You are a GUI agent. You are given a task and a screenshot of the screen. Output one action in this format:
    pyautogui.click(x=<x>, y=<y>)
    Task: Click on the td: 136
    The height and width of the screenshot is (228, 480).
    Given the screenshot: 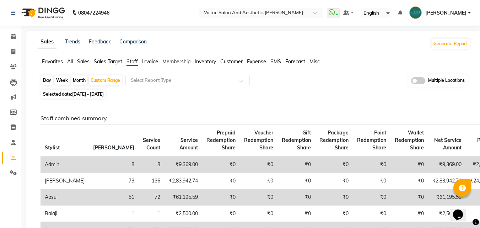 What is the action you would take?
    pyautogui.click(x=151, y=181)
    